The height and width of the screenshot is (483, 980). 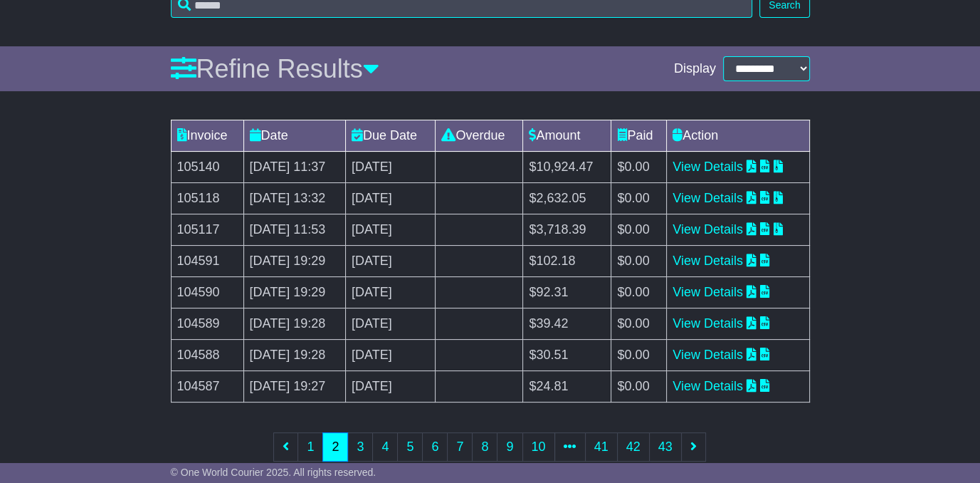 I want to click on a: 3, so click(x=360, y=446).